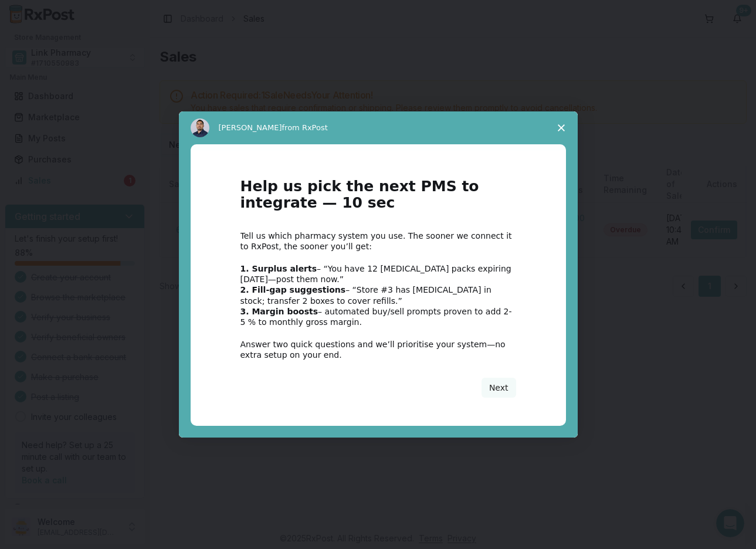  I want to click on div: Tell us which pharmacy system you use. The sooner we connect it to RxPost, the sooner you’ll get:, so click(379, 241).